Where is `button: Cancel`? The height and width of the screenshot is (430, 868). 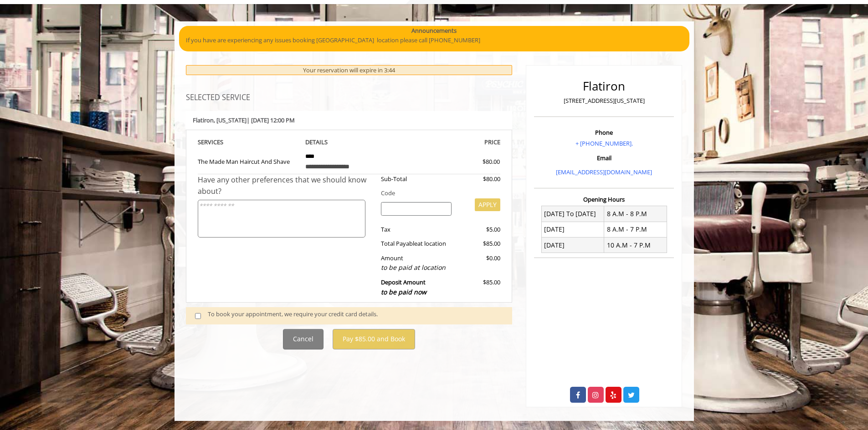 button: Cancel is located at coordinates (303, 339).